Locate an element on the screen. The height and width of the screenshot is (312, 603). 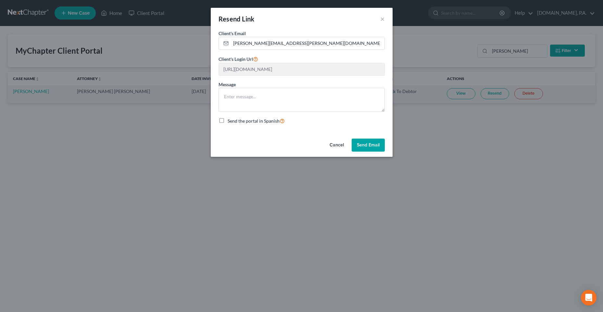
label: Client's Login Url is located at coordinates (238, 59).